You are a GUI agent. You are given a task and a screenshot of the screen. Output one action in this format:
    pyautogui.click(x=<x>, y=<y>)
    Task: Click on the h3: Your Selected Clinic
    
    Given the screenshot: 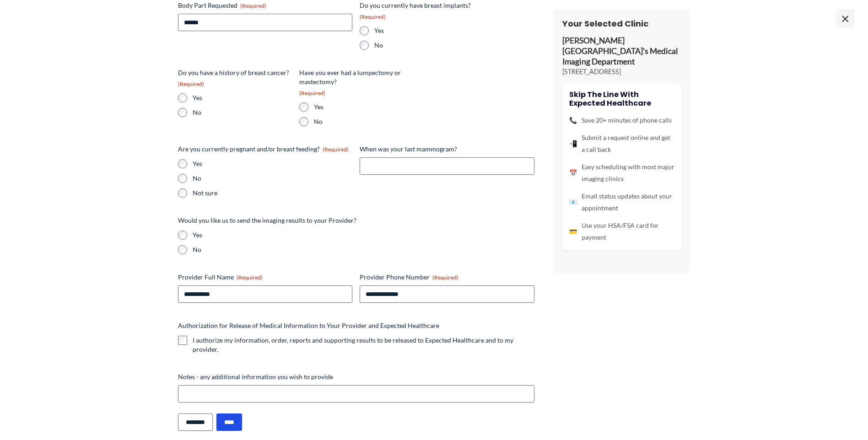 What is the action you would take?
    pyautogui.click(x=622, y=23)
    